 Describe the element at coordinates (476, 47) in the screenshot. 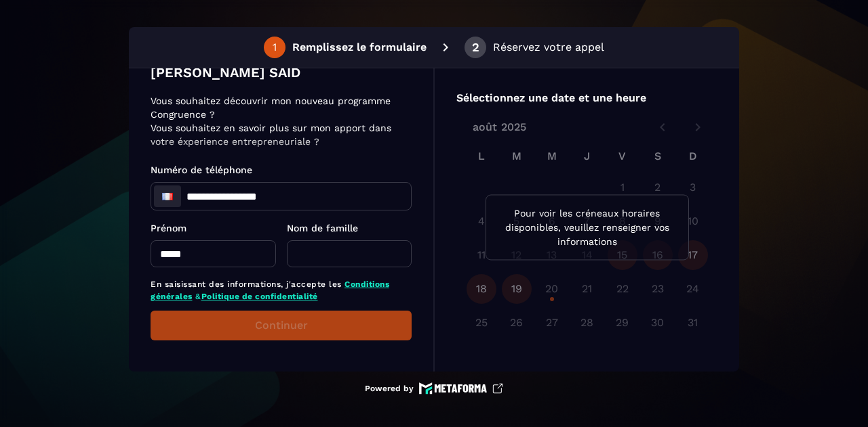

I see `div: 2` at that location.